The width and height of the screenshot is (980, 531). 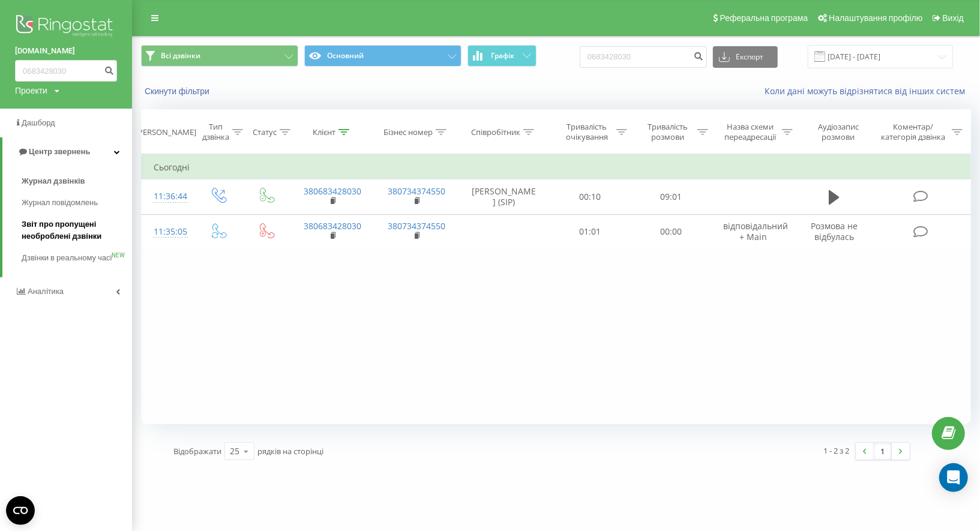 What do you see at coordinates (670, 231) in the screenshot?
I see `td: 00:00` at bounding box center [670, 231].